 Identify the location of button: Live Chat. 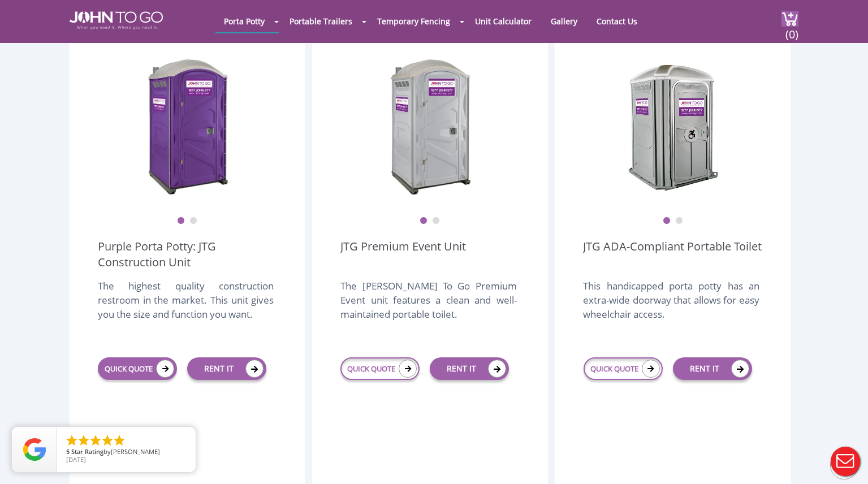
(846, 461).